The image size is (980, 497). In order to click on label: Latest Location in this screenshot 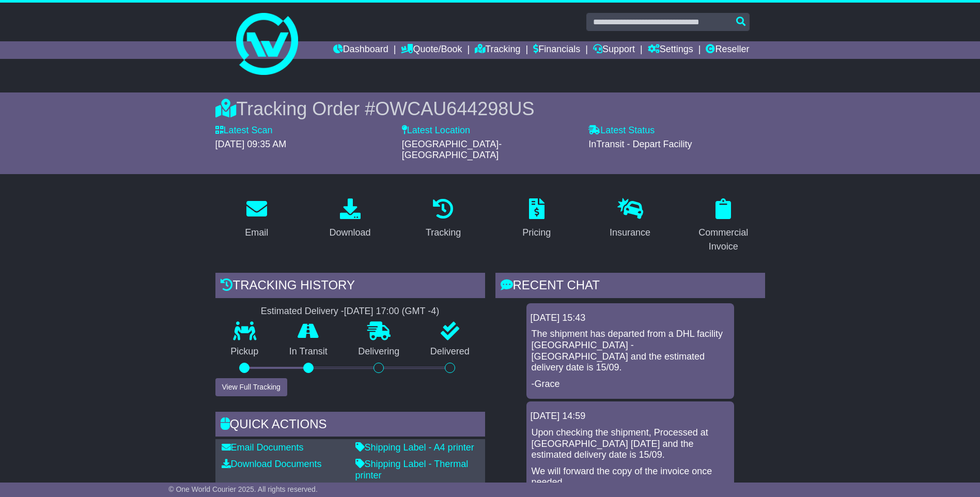, I will do `click(436, 131)`.